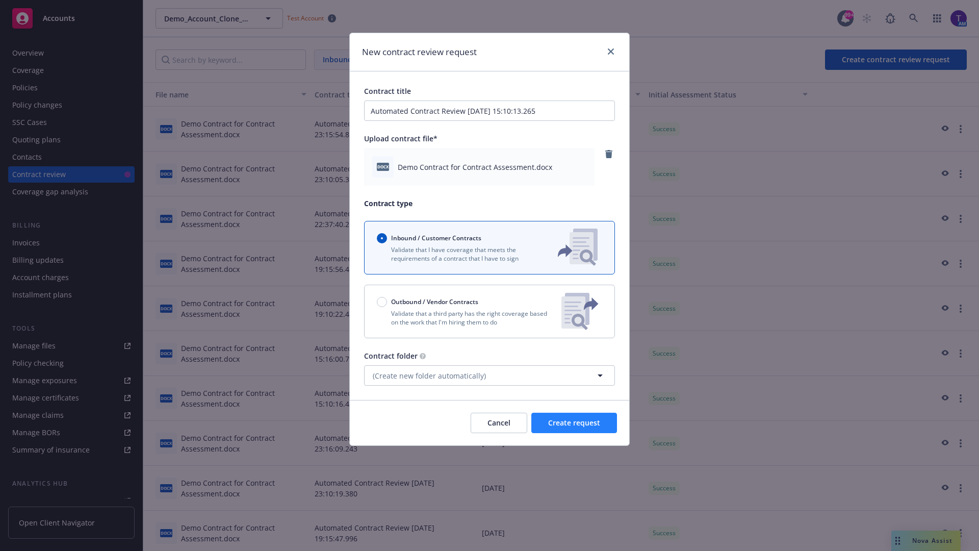  I want to click on span: Inbound / Customer Contracts, so click(436, 238).